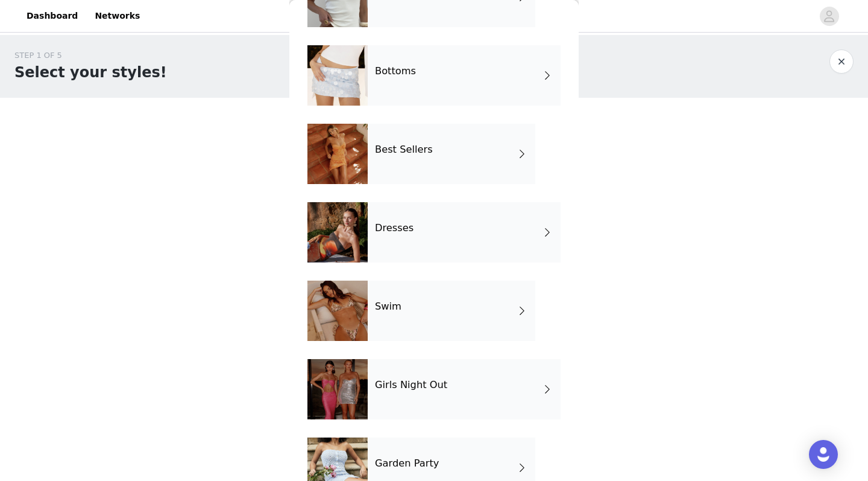 The height and width of the screenshot is (481, 868). I want to click on div: STEP 1 OF 5, so click(91, 56).